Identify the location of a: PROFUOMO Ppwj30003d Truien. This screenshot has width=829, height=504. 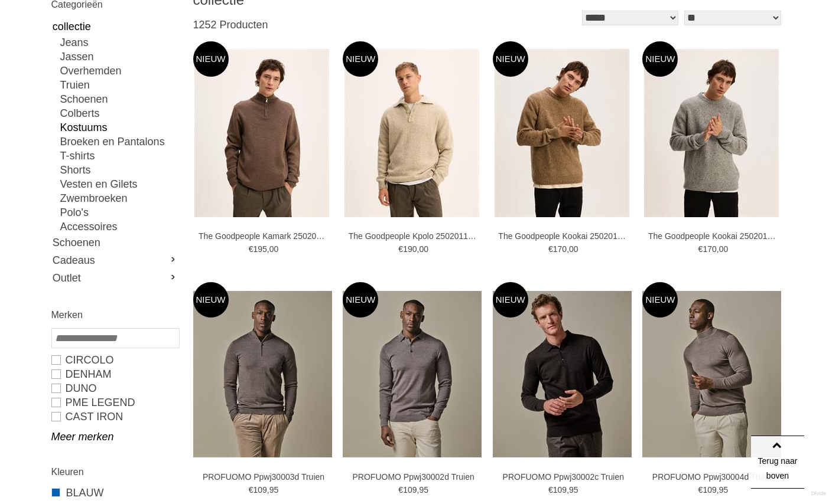
(263, 477).